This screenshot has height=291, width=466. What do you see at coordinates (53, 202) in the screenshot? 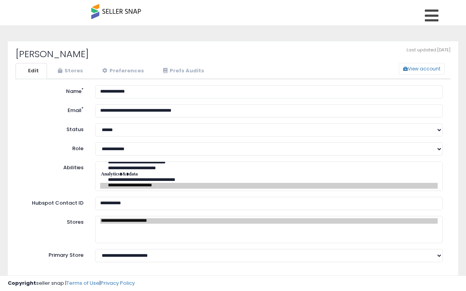
I see `label: Hubspot Contact ID` at bounding box center [53, 202].